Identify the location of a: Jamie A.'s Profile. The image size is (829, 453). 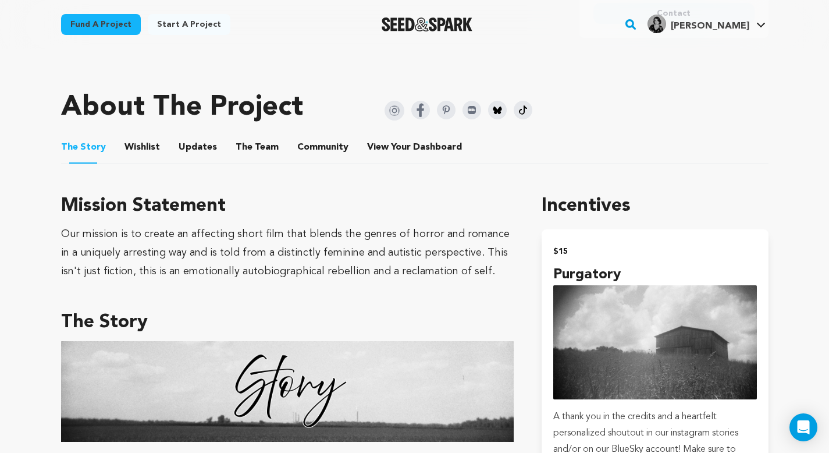
(706, 23).